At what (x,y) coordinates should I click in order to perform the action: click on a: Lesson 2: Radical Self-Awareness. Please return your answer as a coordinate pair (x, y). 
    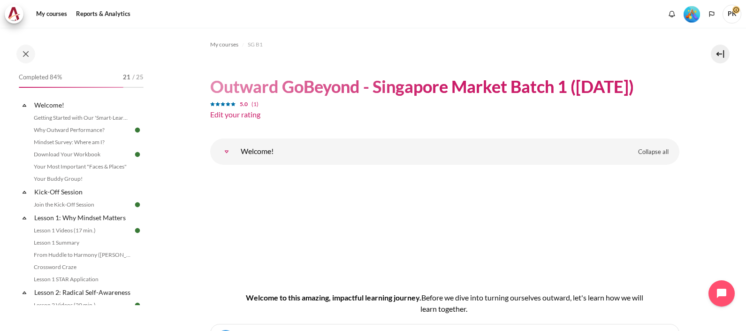
    Looking at the image, I should click on (83, 292).